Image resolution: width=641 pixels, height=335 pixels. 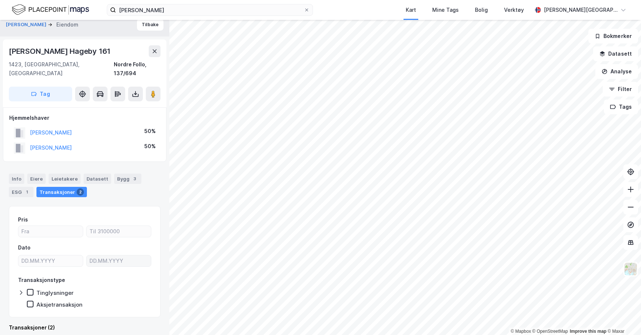 I want to click on button: Analyse, so click(x=617, y=71).